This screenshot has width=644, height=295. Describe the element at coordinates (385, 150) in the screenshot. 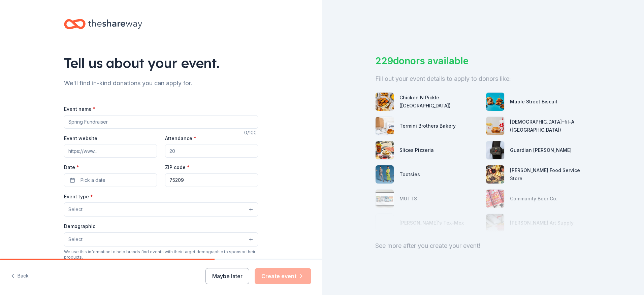

I see `img: photo for Slices Pizzeria` at that location.